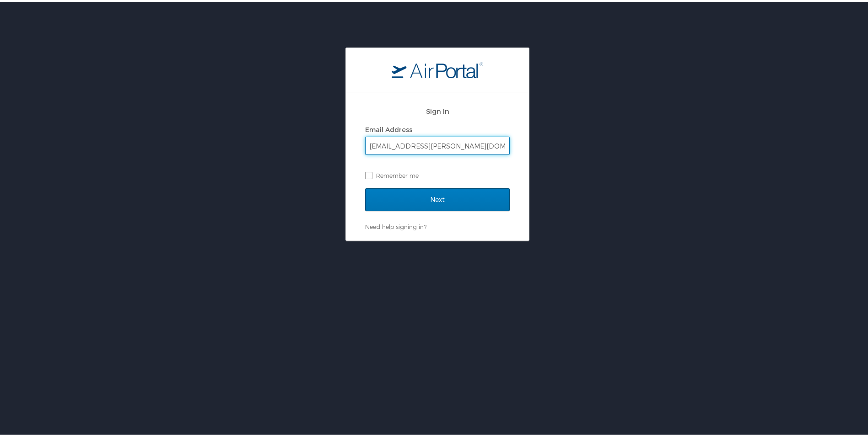 The image size is (868, 436). I want to click on label: Email Address, so click(388, 128).